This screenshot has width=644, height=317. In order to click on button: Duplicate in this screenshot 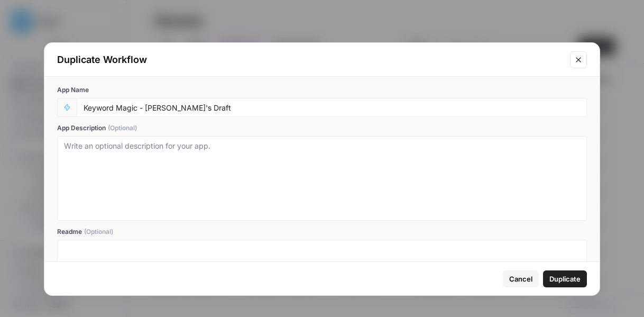, I will do `click(565, 278)`.